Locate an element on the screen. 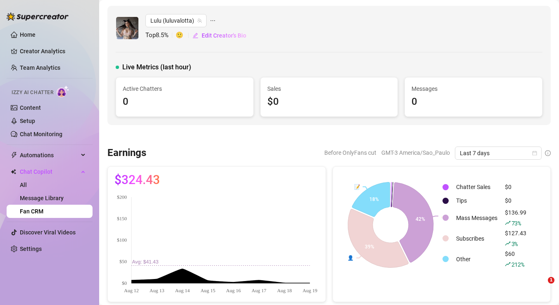  span: 3 % is located at coordinates (514, 244).